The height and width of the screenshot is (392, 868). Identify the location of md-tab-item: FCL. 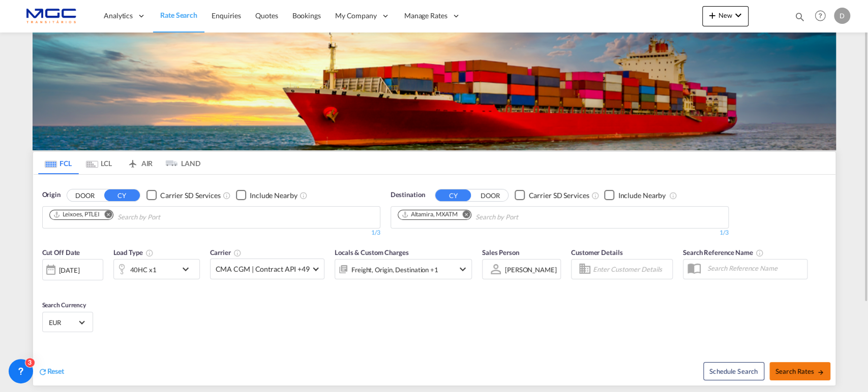
(58, 163).